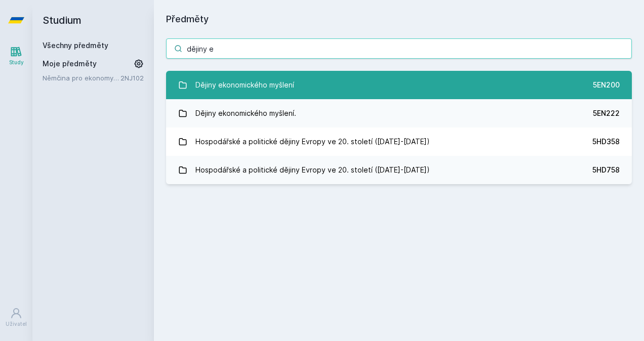 This screenshot has height=341, width=644. What do you see at coordinates (399, 49) in the screenshot?
I see `input: Název nebo ident předmětu…` at bounding box center [399, 49].